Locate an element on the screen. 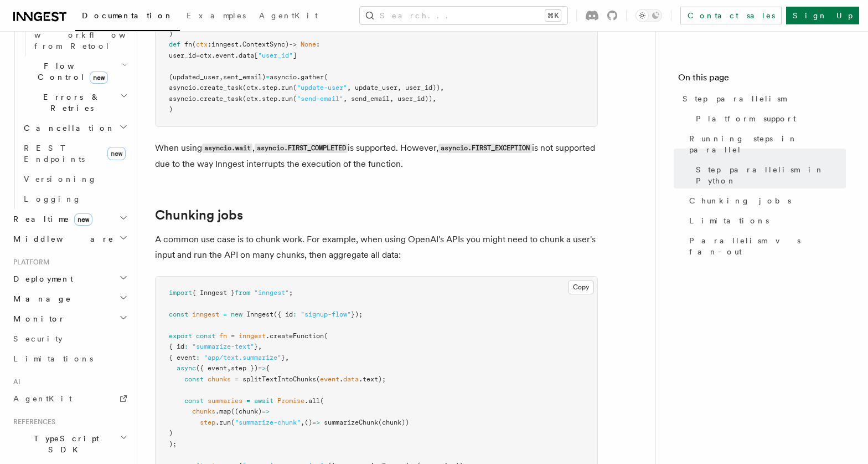 The height and width of the screenshot is (464, 868). span: sent_email) is located at coordinates (244, 77).